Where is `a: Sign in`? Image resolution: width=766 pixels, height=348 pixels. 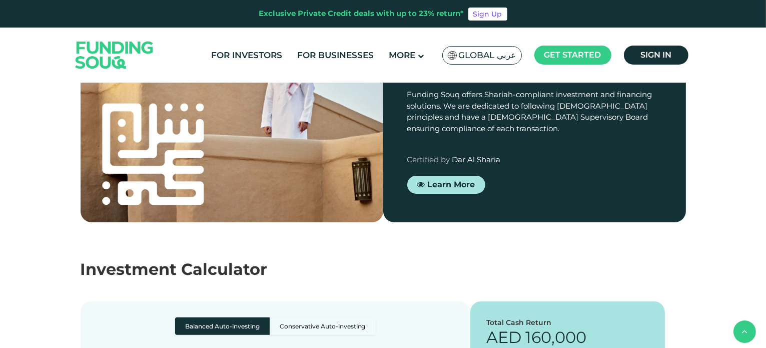 a: Sign in is located at coordinates (656, 55).